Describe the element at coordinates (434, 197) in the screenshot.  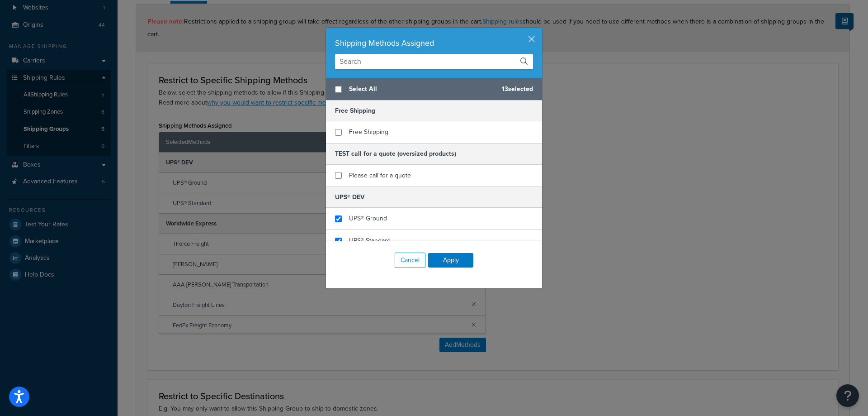
I see `h5: UPS® DEV` at that location.